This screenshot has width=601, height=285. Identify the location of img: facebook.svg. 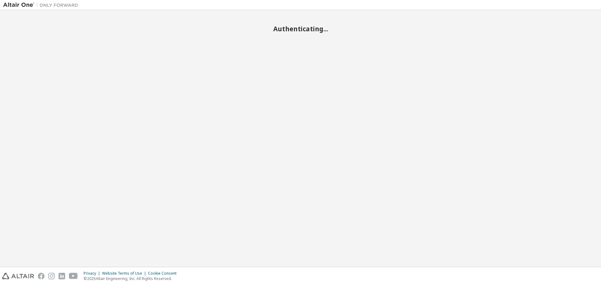
(41, 276).